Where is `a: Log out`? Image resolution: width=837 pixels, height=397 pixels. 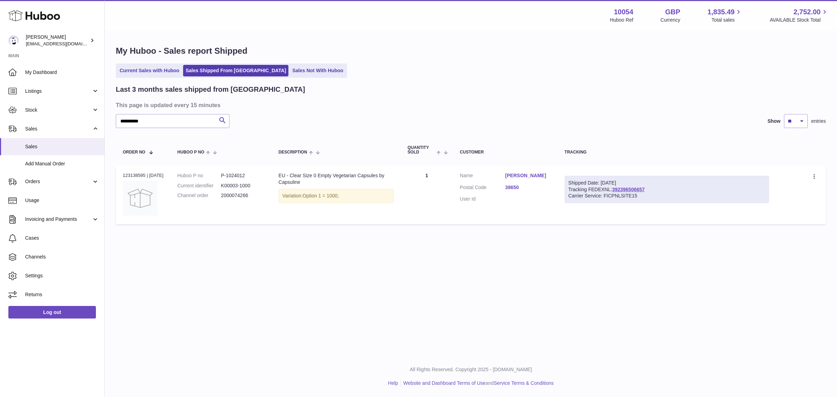 a: Log out is located at coordinates (52, 312).